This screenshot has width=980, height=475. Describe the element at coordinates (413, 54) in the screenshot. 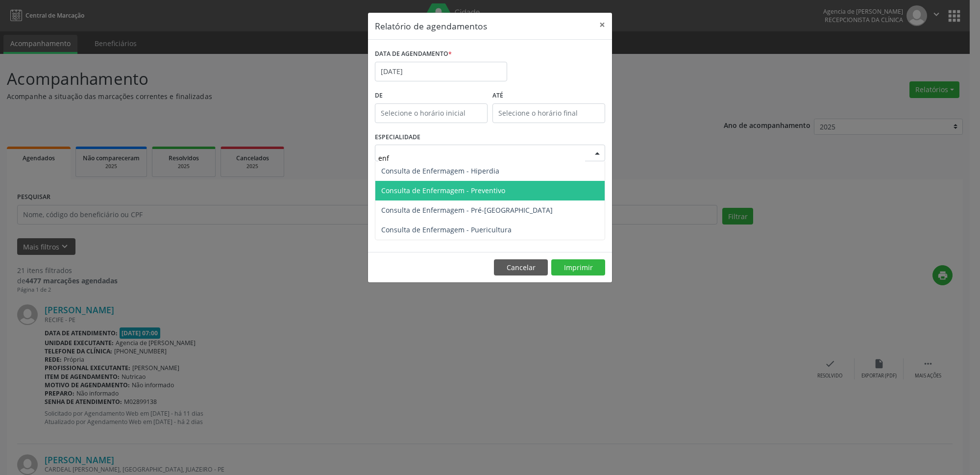

I see `label: DATA DE AGENDAMENTO` at that location.